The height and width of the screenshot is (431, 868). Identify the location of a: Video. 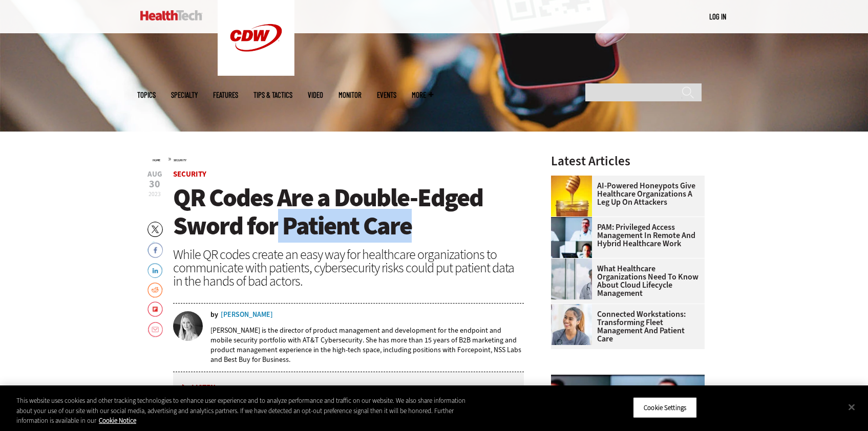
(316, 94).